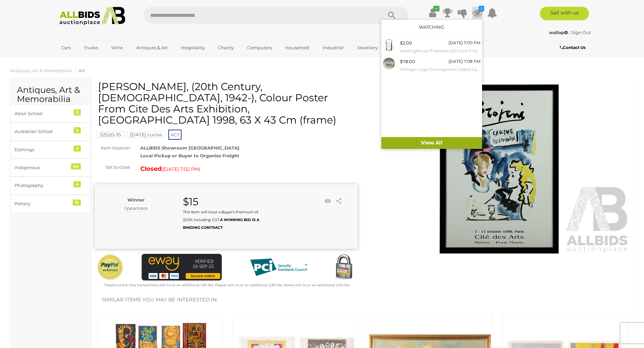 This screenshot has width=644, height=348. What do you see at coordinates (481, 9) in the screenshot?
I see `i: 2` at bounding box center [481, 9].